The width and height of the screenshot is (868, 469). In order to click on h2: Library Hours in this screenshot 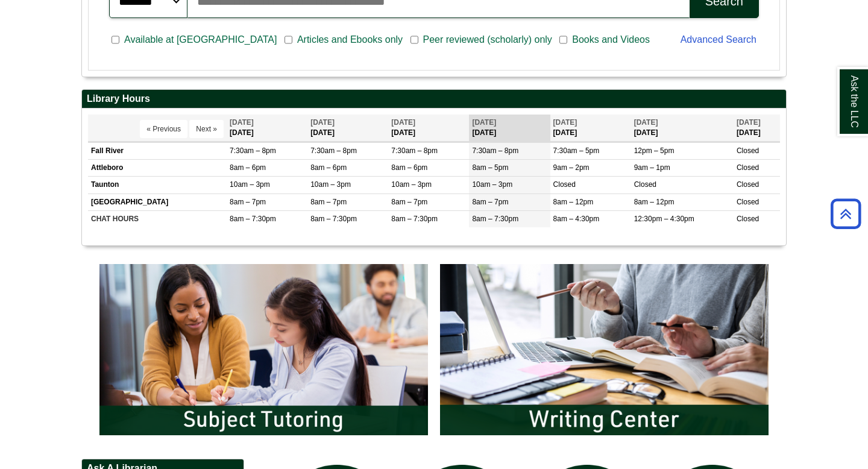, I will do `click(434, 99)`.